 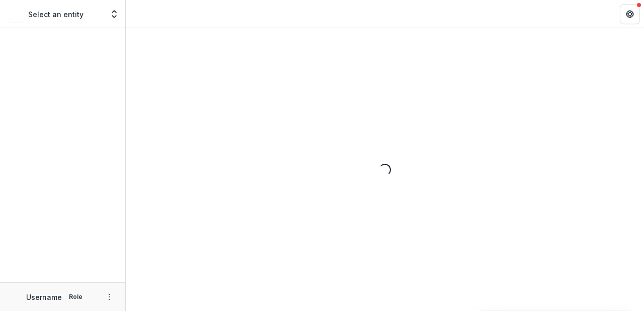 What do you see at coordinates (114, 14) in the screenshot?
I see `button: Open entity switcher` at bounding box center [114, 14].